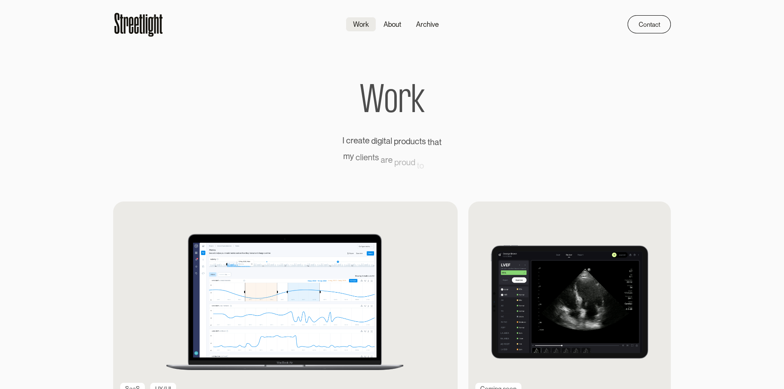 The image size is (784, 389). I want to click on a: About, so click(392, 24).